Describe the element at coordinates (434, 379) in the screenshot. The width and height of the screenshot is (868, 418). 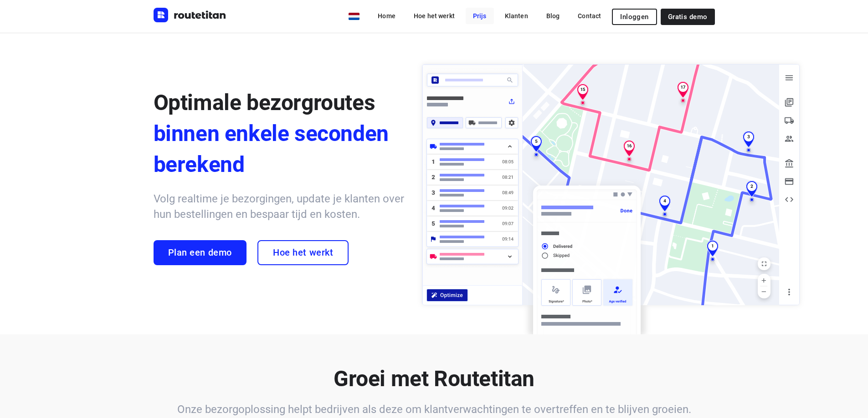
I see `b: Groei met Routetitan` at that location.